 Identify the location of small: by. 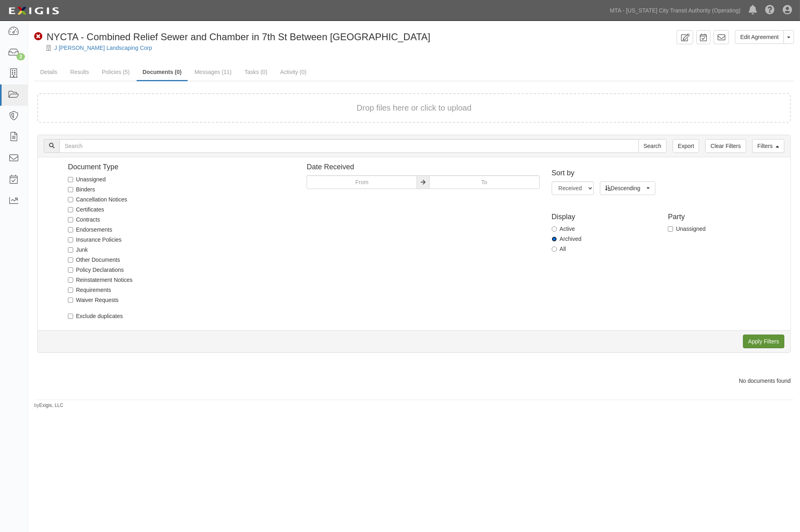
(48, 405).